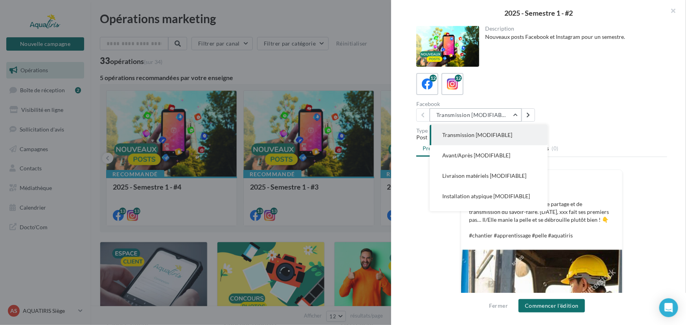  Describe the element at coordinates (477, 104) in the screenshot. I see `div: Facebook` at that location.